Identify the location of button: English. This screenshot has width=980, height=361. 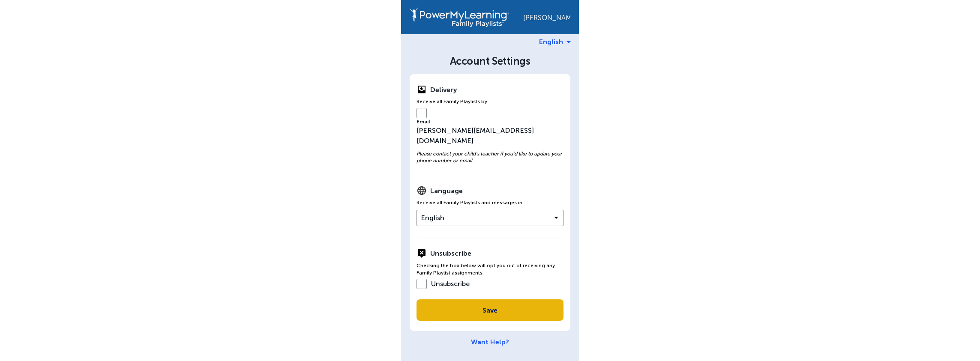
(490, 218).